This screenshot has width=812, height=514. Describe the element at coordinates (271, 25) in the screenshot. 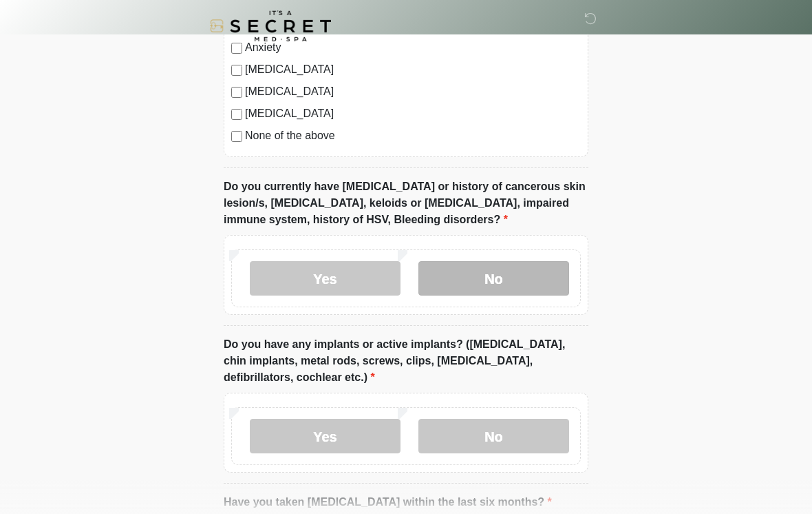

I see `img: It's A Secret Med Spa Logo` at that location.